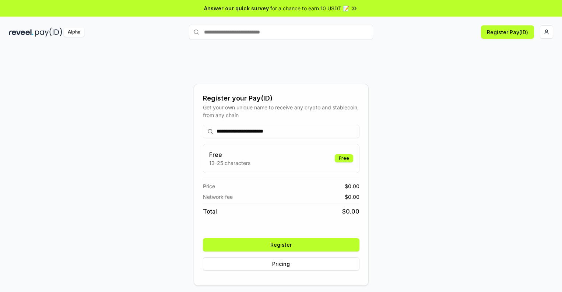 The image size is (562, 292). Describe the element at coordinates (236, 8) in the screenshot. I see `span: Answer our quick survey` at that location.